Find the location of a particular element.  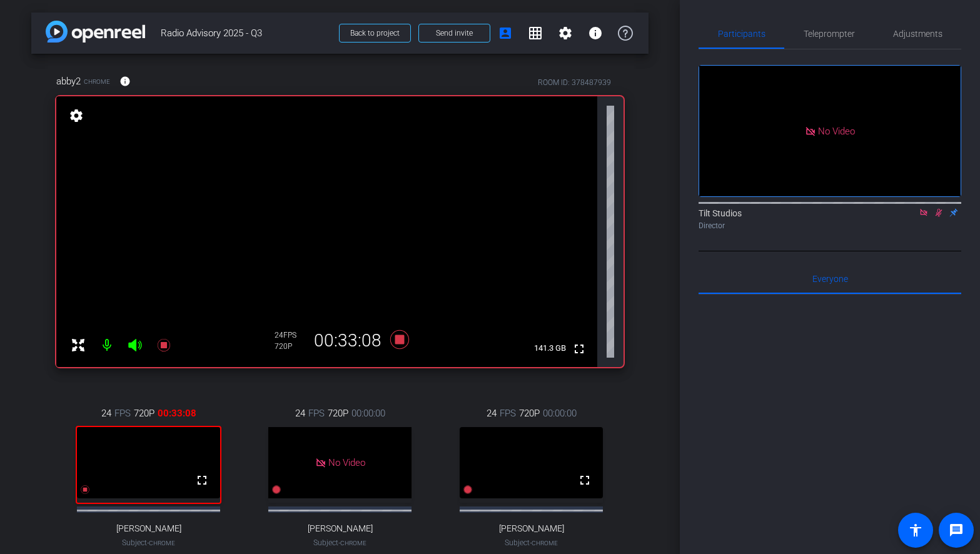

div: 24 is located at coordinates (290, 335).